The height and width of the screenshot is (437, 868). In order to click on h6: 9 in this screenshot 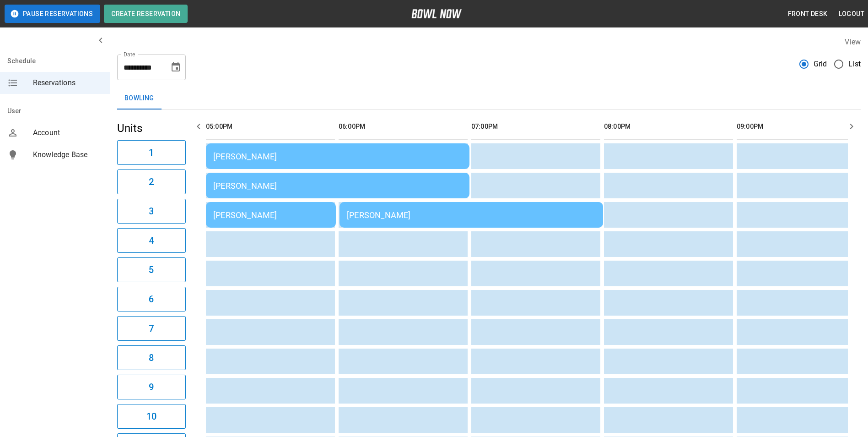, I will do `click(151, 387)`.